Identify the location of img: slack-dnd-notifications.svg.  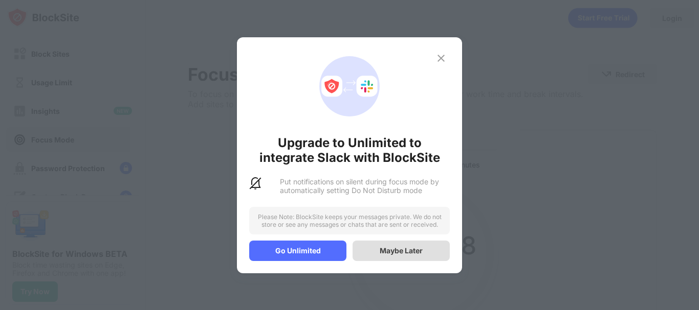
(255, 184).